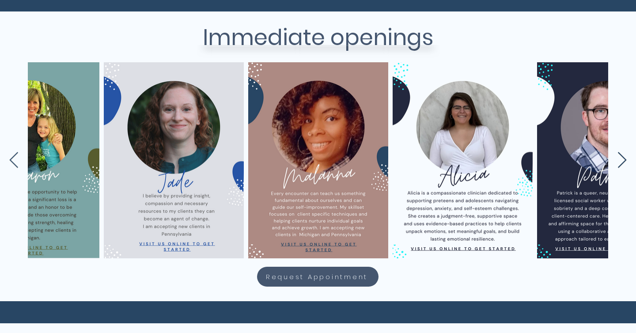 The image size is (636, 333). What do you see at coordinates (318, 38) in the screenshot?
I see `h2: Immediate openings` at bounding box center [318, 38].